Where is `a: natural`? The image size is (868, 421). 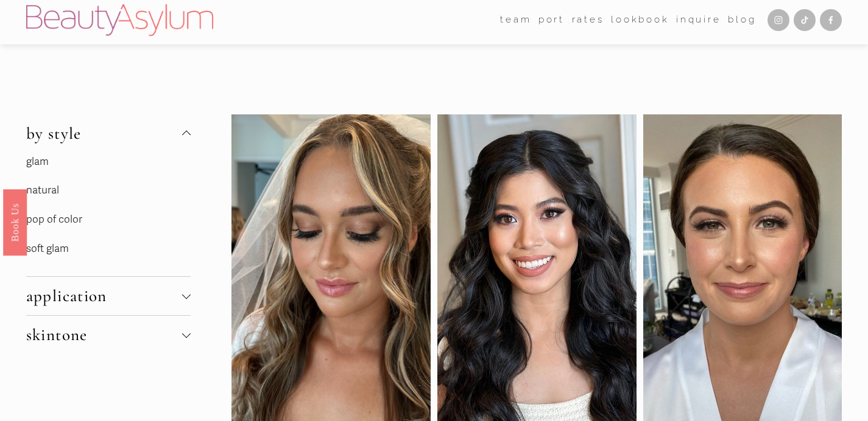 a: natural is located at coordinates (42, 190).